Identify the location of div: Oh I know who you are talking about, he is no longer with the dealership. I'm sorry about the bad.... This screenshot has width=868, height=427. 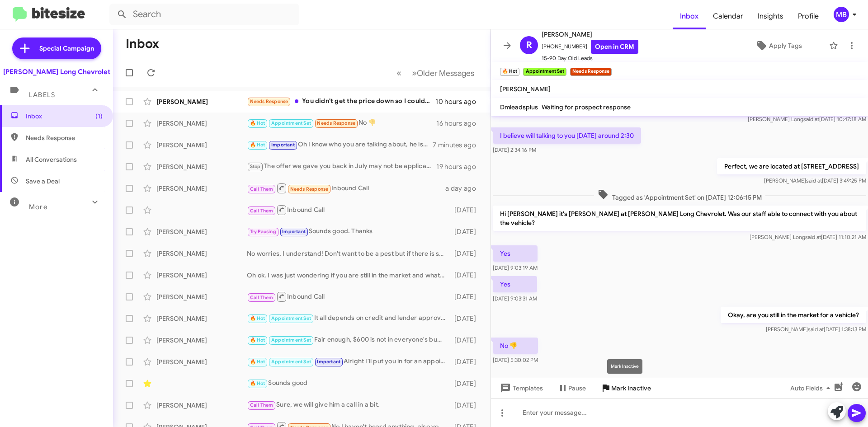
(339, 145).